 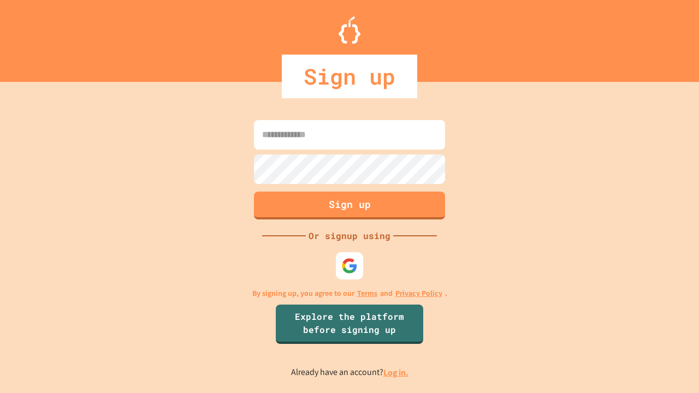 What do you see at coordinates (350, 236) in the screenshot?
I see `div: Or signup using` at bounding box center [350, 236].